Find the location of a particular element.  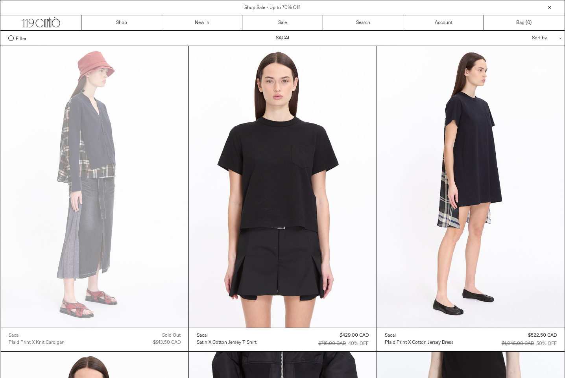

img: Sacai Satin x Cotton Jersey T-Shir is located at coordinates (283, 187).